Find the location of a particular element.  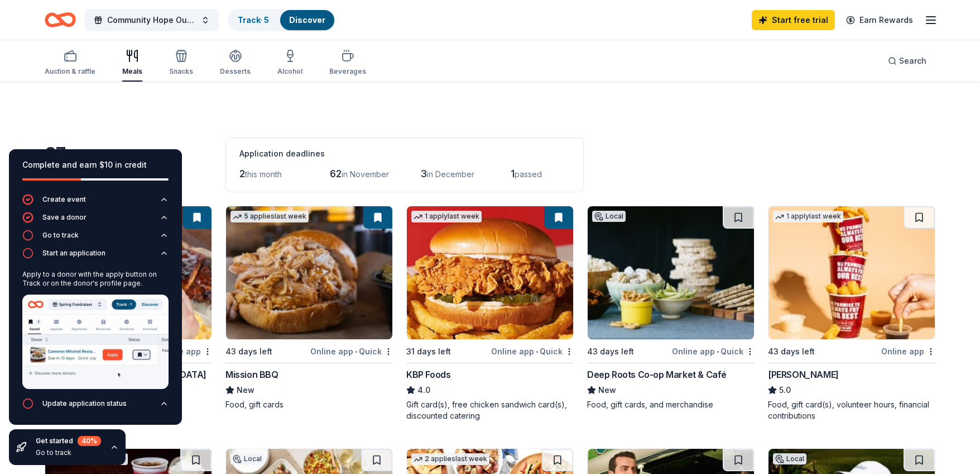

span: 2 is located at coordinates (242, 173).